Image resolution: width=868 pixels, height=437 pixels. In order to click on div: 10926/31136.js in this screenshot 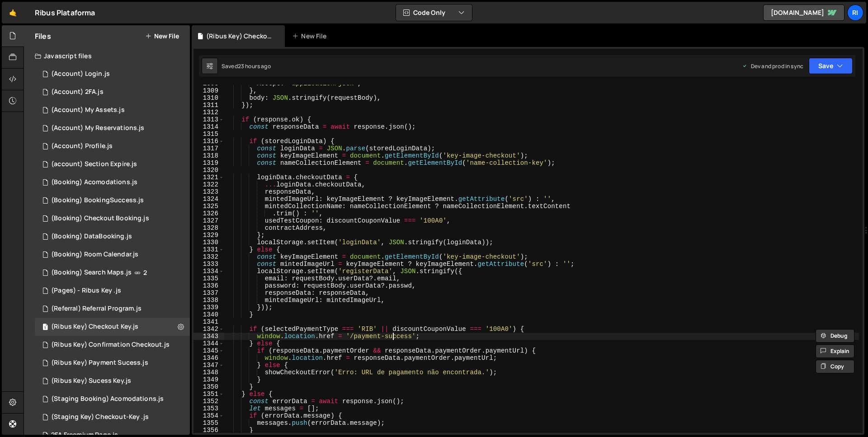, I will do `click(112, 110)`.